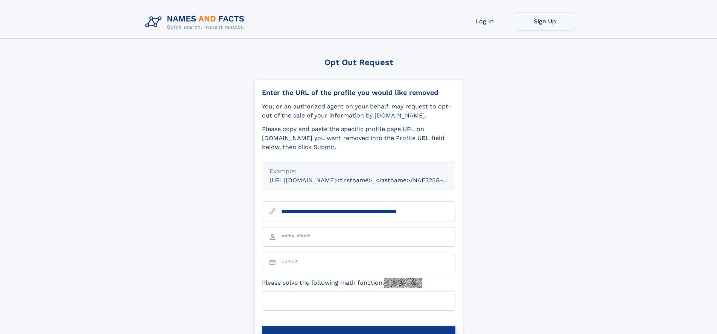 This screenshot has width=717, height=334. I want to click on a: Log In, so click(485, 21).